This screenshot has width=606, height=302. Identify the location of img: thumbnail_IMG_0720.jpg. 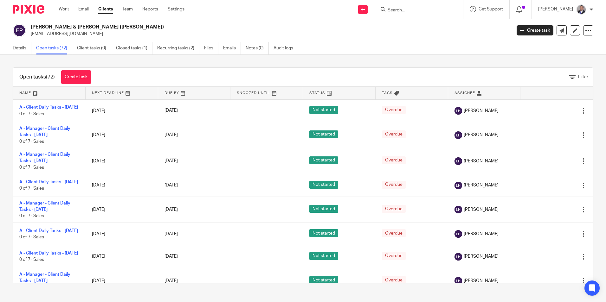
(581, 10).